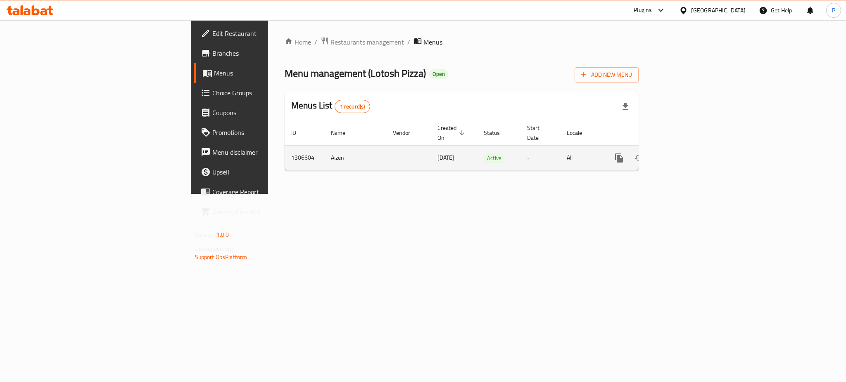 The image size is (846, 382). What do you see at coordinates (407, 133) in the screenshot?
I see `span: Vendor` at bounding box center [407, 133].